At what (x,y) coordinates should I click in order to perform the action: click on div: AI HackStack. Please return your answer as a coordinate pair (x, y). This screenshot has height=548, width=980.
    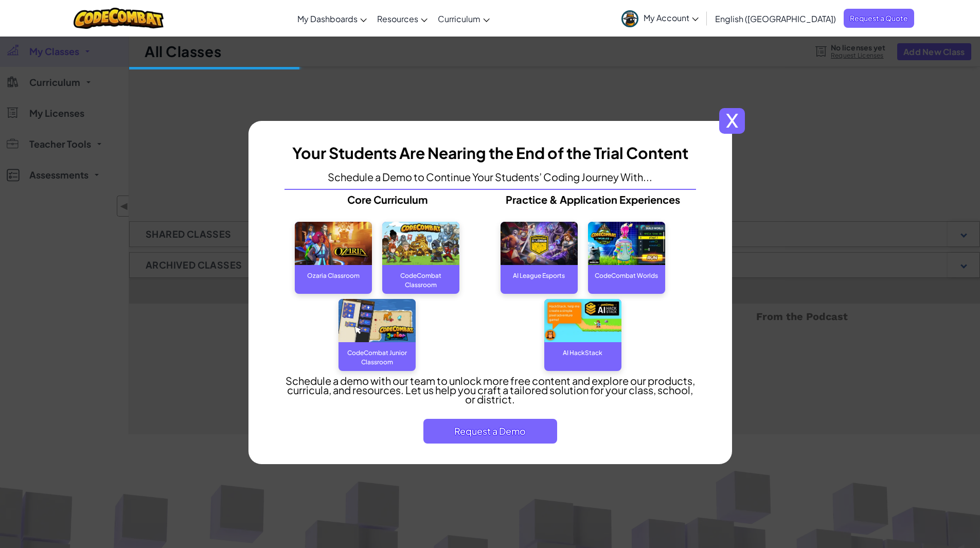
    Looking at the image, I should click on (583, 353).